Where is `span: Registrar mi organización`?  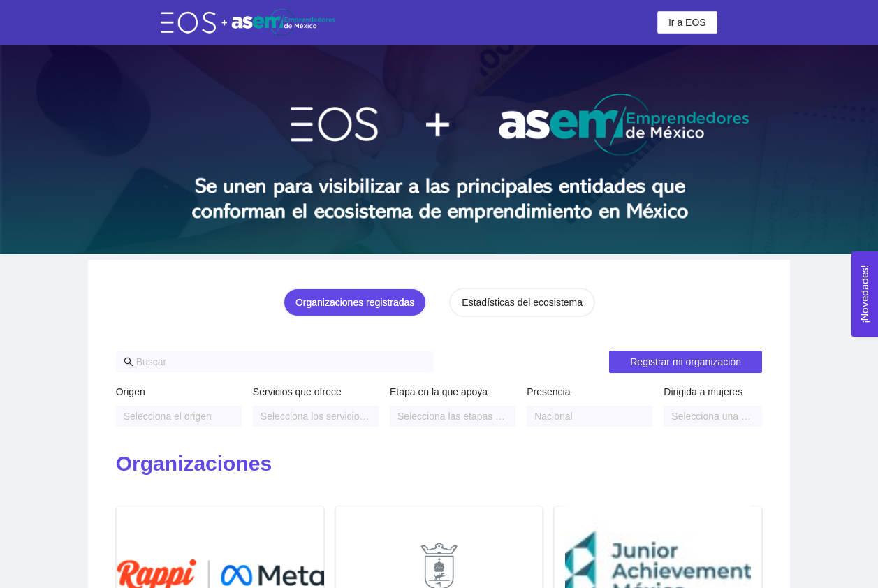
span: Registrar mi organización is located at coordinates (685, 362).